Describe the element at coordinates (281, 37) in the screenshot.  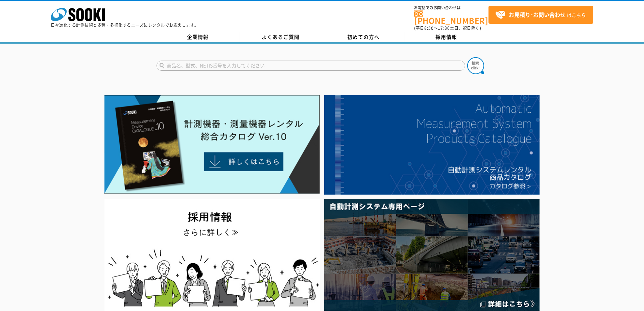
I see `a: よくあるご質問` at that location.